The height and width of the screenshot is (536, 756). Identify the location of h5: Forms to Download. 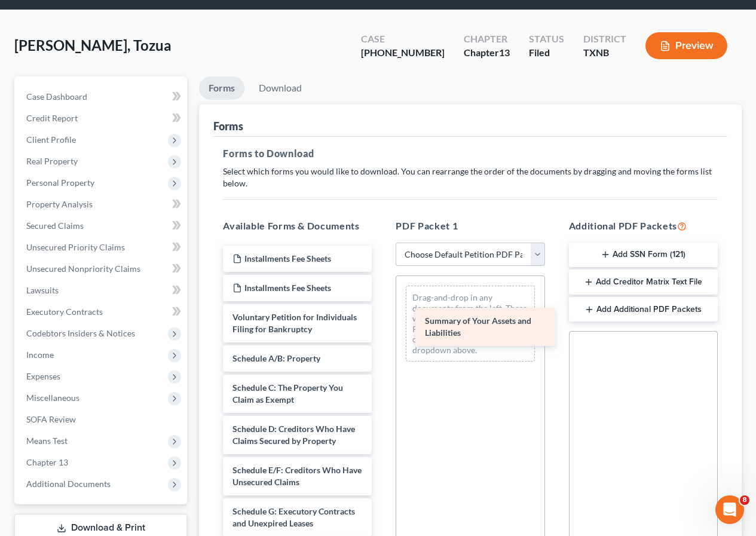
(470, 154).